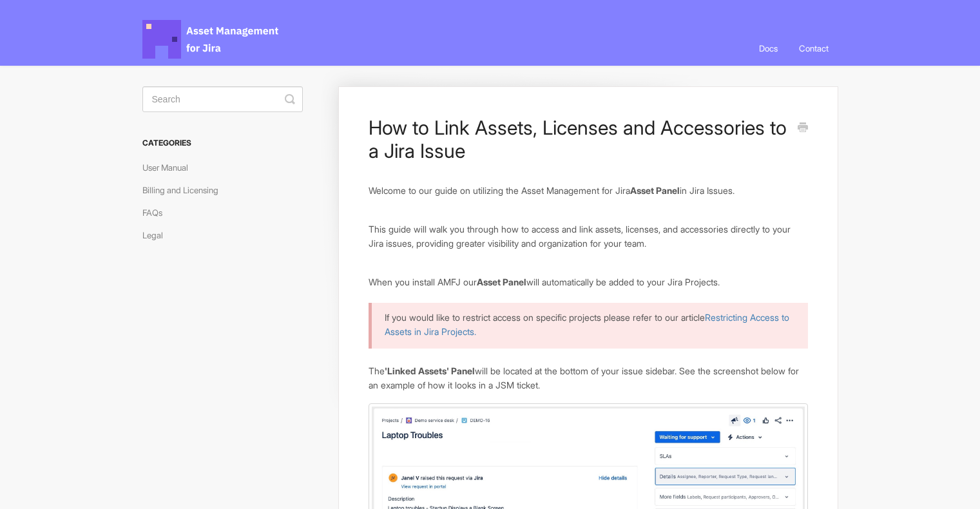 The height and width of the screenshot is (509, 980). What do you see at coordinates (223, 143) in the screenshot?
I see `h3: Categories` at bounding box center [223, 143].